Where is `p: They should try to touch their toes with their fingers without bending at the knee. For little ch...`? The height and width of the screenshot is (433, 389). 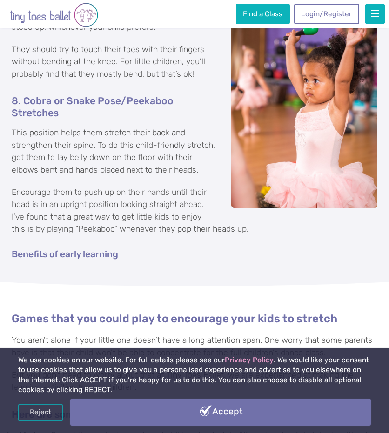
p: They should try to touch their toes with their fingers without bending at the knee. For little ch... is located at coordinates (195, 61).